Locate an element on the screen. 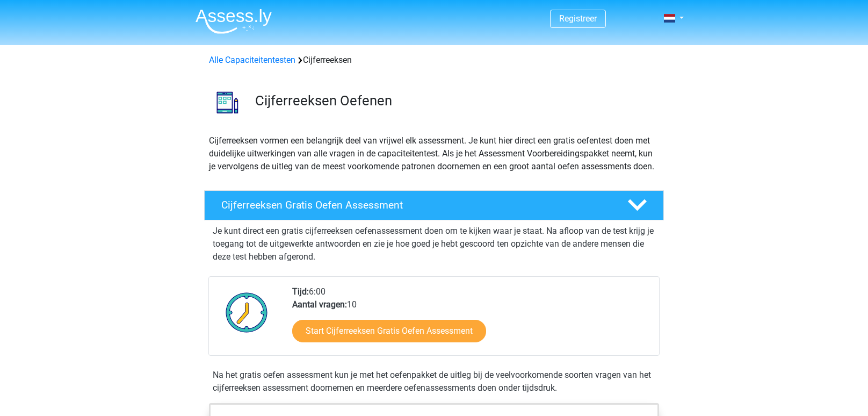  img: cijferreeksen is located at coordinates (227, 102).